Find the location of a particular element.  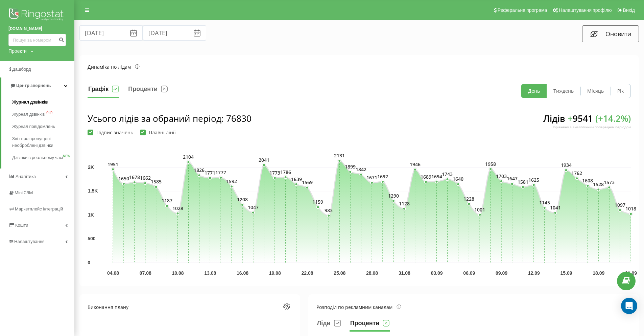

span: Налаштування is located at coordinates (29, 241).